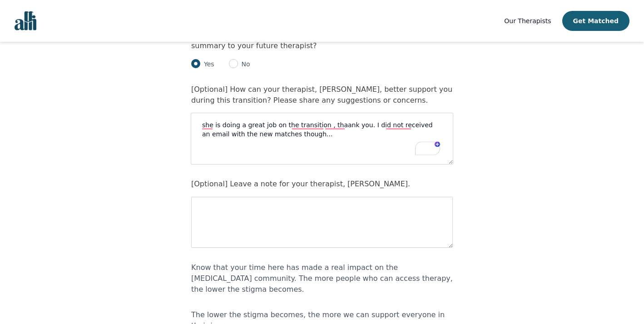 This screenshot has height=324, width=644. I want to click on img: alli logo, so click(26, 21).